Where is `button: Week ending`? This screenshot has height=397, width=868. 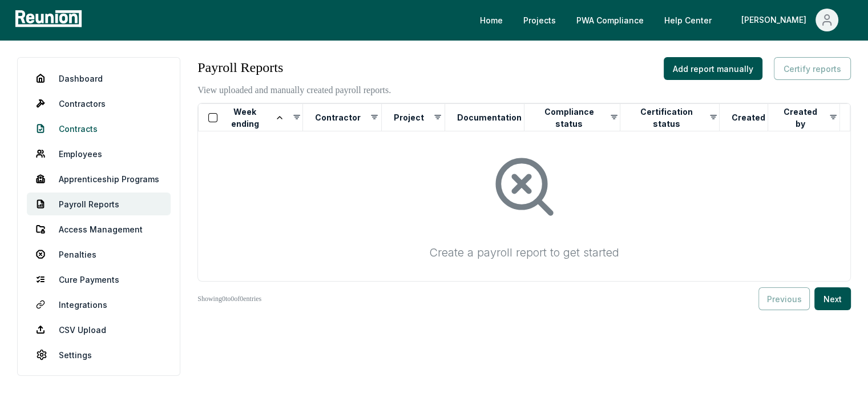
button: Week ending is located at coordinates (254, 117).